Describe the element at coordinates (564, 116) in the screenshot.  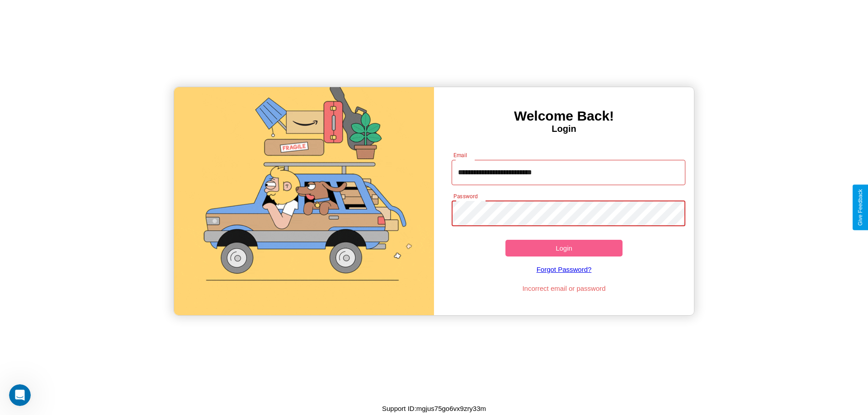
I see `h3: Welcome Back!` at that location.